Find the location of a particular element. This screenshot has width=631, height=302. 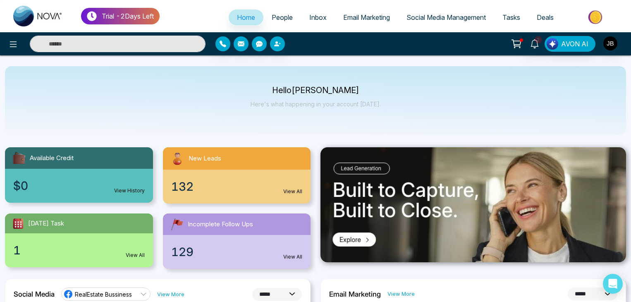

span: Incomplete Follow Ups is located at coordinates (220, 224).